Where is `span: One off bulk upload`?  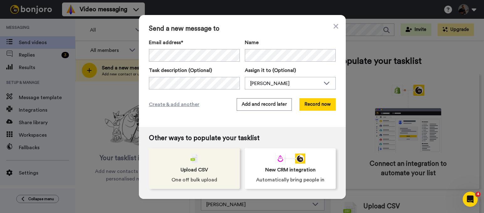
span: One off bulk upload is located at coordinates (194, 180).